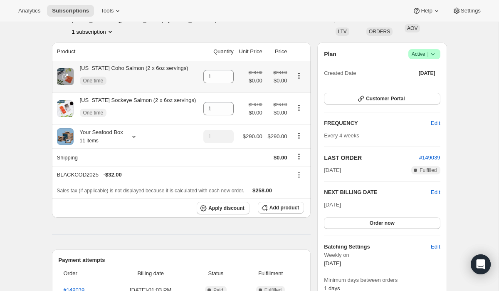 Image resolution: width=499 pixels, height=291 pixels. Describe the element at coordinates (181, 260) in the screenshot. I see `h2: Payment attempts` at that location.